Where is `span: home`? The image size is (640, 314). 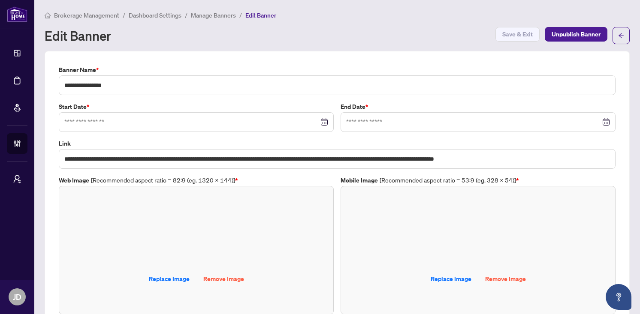 span: home is located at coordinates (48, 15).